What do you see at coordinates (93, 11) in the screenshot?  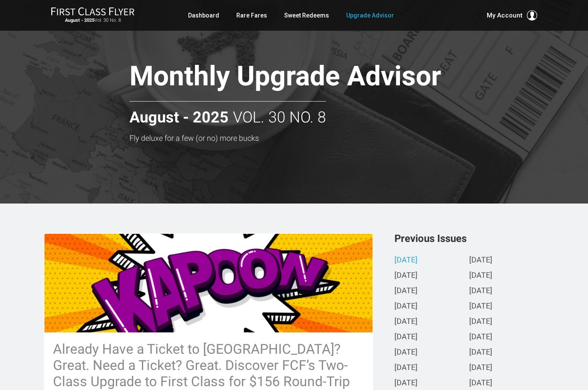 I see `img: First Class Flyer` at bounding box center [93, 11].